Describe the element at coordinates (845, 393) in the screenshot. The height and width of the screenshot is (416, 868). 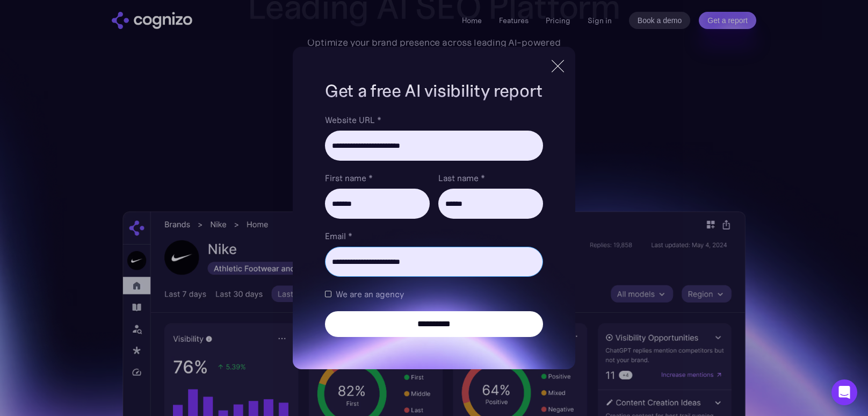
I see `div: Open Intercom Messenger` at that location.